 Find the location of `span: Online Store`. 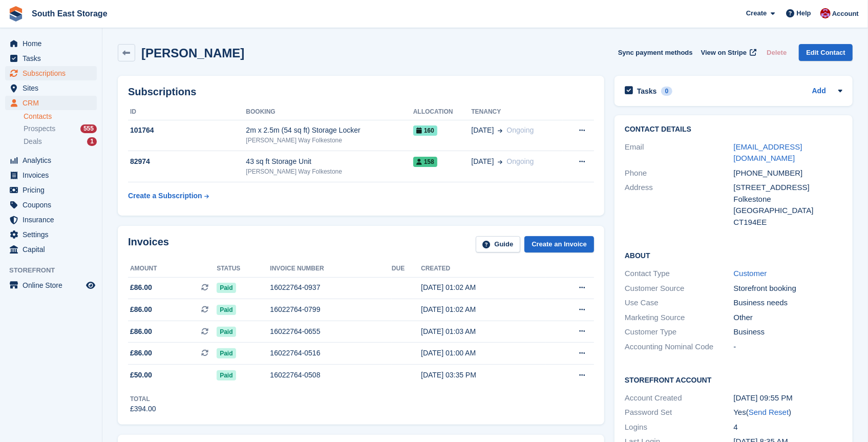

span: Online Store is located at coordinates (53, 285).